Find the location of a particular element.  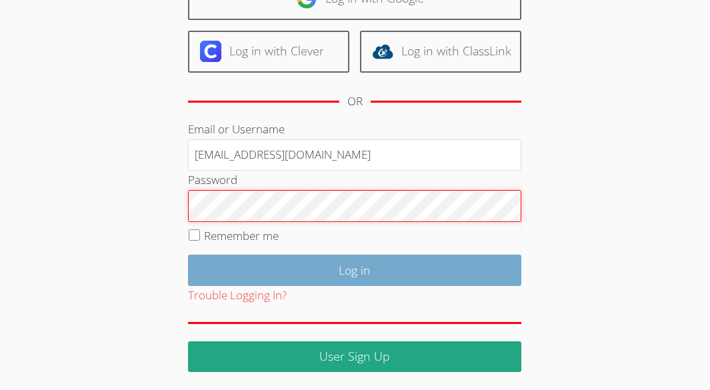

label: Email or Username is located at coordinates (236, 129).